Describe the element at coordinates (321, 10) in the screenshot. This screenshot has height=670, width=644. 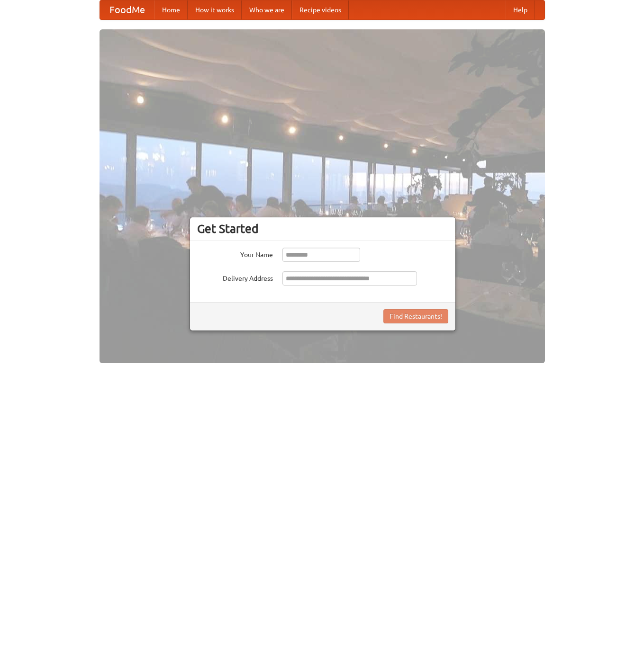
I see `a: Recipe videos` at that location.